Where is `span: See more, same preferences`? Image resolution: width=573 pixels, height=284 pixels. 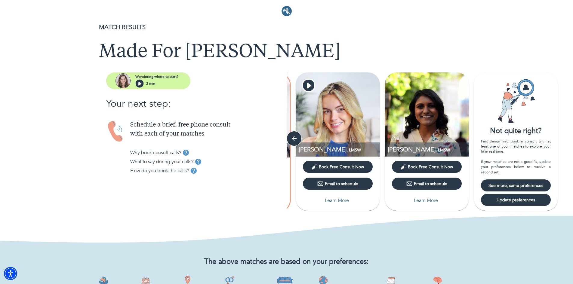
span: See more, same preferences is located at coordinates (515, 185).